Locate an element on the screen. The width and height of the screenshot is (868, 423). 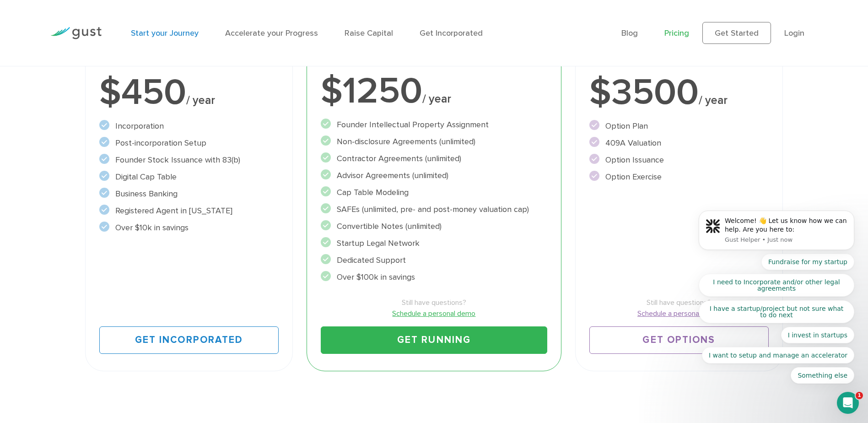
li: Business Banking is located at coordinates (189, 193).